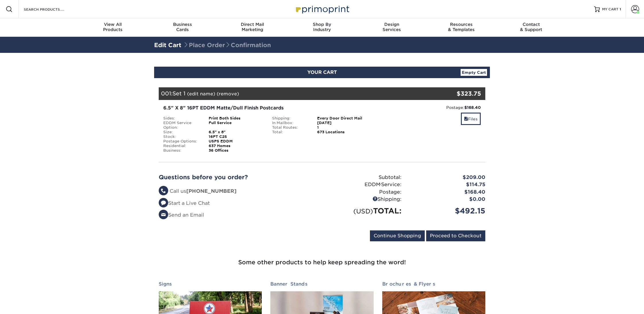 This screenshot has height=314, width=644. What do you see at coordinates (252, 27) in the screenshot?
I see `div: Marketing` at bounding box center [252, 27].